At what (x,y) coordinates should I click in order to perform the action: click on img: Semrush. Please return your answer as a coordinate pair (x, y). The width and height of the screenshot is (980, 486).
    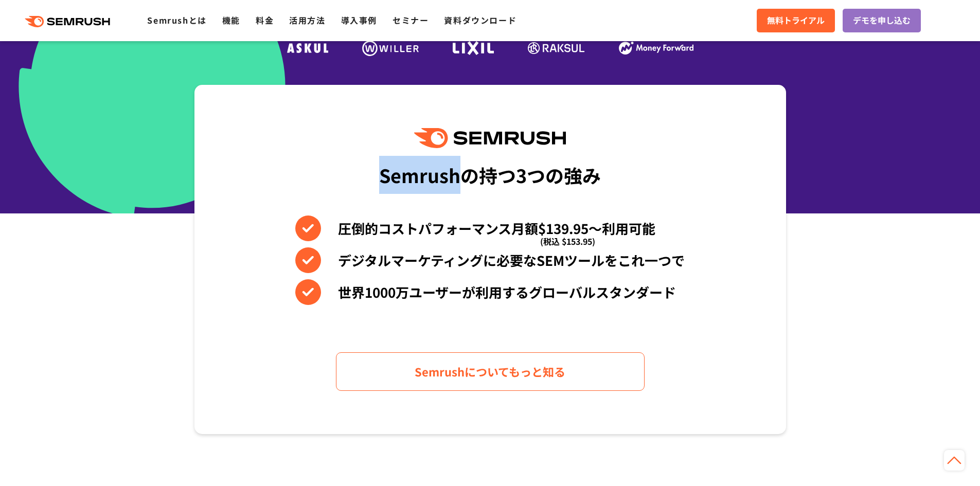
    Looking at the image, I should click on (490, 138).